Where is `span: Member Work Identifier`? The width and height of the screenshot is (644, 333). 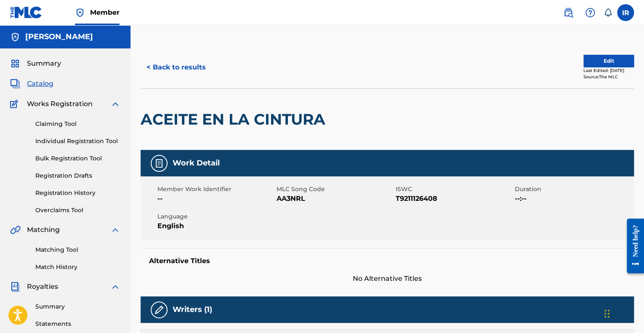
span: Member Work Identifier is located at coordinates (216, 189).